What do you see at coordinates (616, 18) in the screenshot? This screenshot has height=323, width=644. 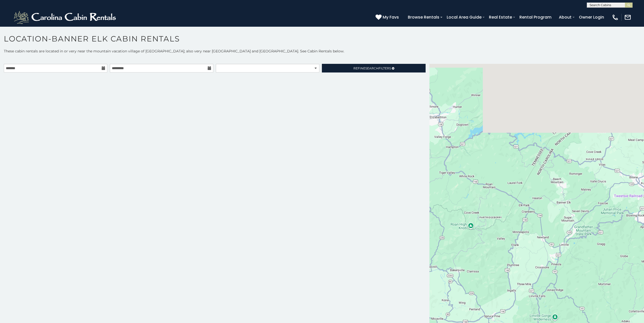 I see `img: phone-regular-white.png` at bounding box center [616, 18].